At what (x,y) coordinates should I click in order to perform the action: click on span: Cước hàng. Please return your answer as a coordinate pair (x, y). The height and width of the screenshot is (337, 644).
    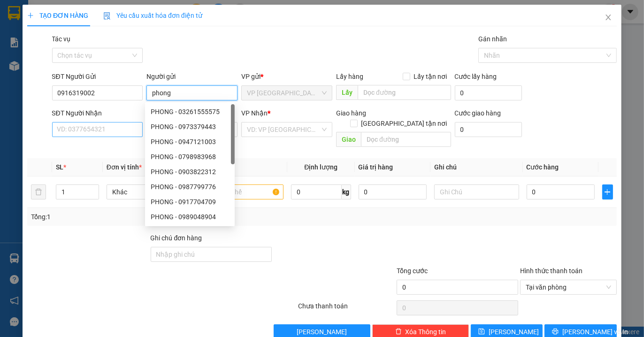
    Looking at the image, I should click on (543, 167).